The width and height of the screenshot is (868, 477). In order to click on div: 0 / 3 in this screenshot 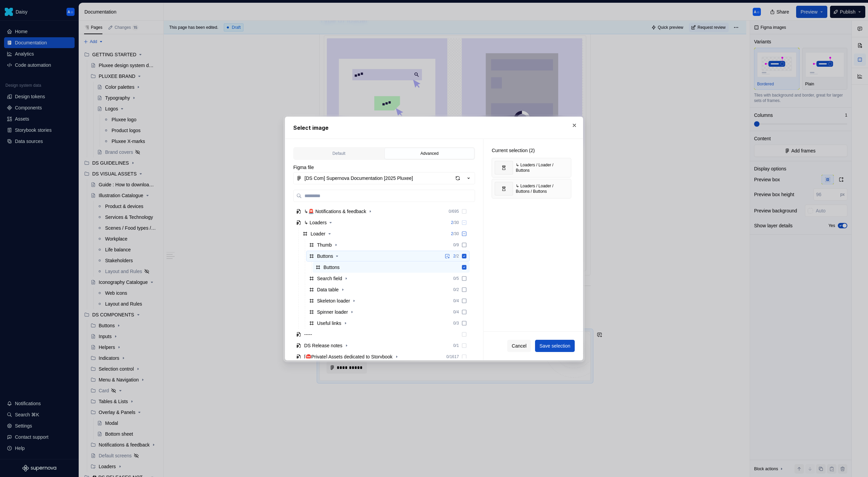, I will do `click(456, 324)`.